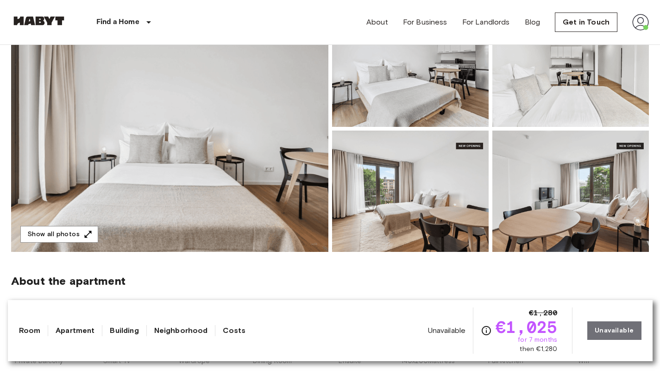 Image resolution: width=660 pixels, height=376 pixels. What do you see at coordinates (428, 361) in the screenshot?
I see `span: 140x200Mattress` at bounding box center [428, 361].